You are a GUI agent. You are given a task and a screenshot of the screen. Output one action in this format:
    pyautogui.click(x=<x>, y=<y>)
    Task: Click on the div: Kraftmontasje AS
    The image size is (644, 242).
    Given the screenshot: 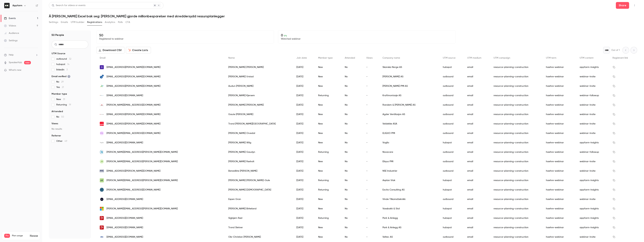 What is the action you would take?
    pyautogui.click(x=409, y=95)
    